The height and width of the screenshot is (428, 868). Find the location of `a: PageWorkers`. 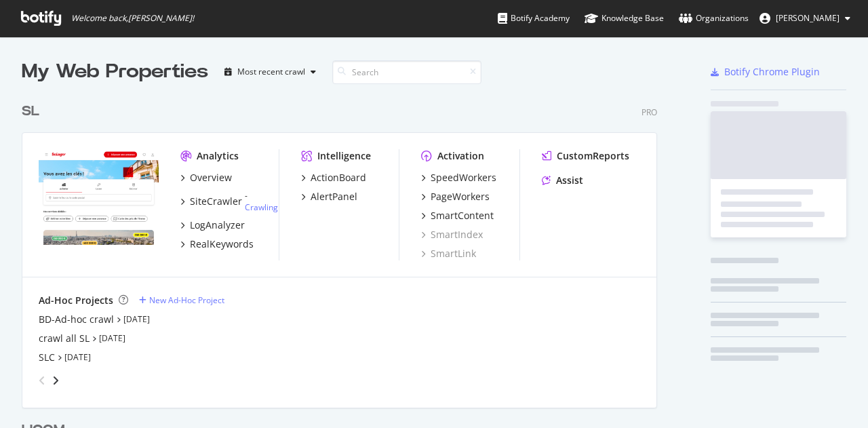

a: PageWorkers is located at coordinates (455, 197).